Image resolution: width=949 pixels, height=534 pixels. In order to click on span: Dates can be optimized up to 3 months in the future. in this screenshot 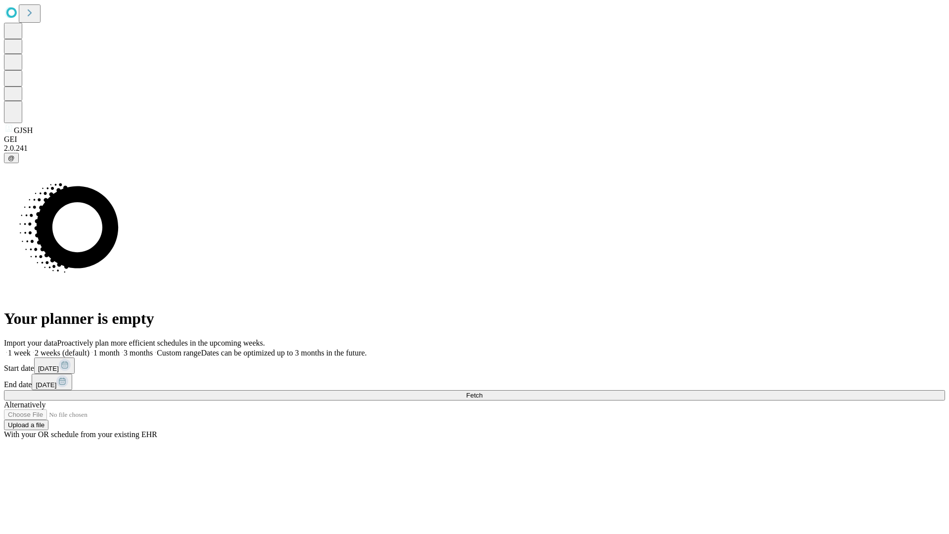, I will do `click(284, 352)`.